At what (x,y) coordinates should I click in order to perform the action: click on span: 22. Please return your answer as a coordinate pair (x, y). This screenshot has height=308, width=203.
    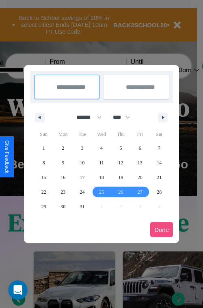
    Looking at the image, I should click on (44, 192).